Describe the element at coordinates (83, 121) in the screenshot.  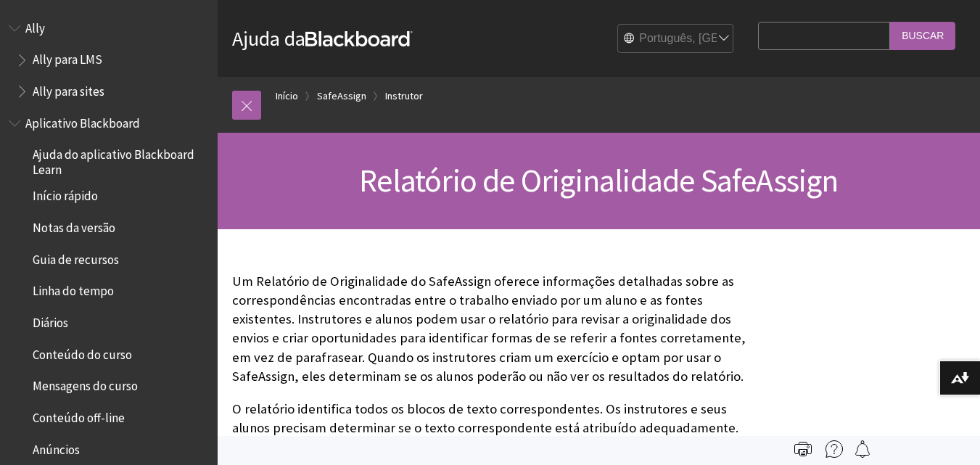
I see `span: Aplicativo Blackboard` at that location.